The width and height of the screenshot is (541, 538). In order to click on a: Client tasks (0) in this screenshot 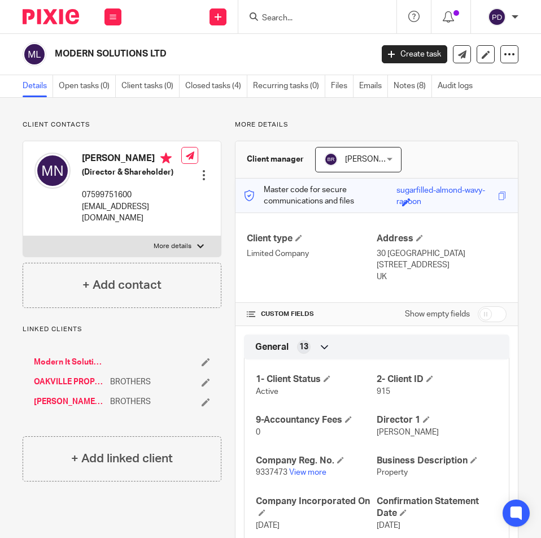, I will do `click(150, 86)`.